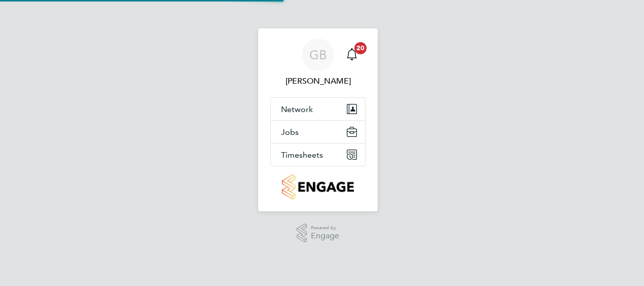  I want to click on a: 20, so click(352, 55).